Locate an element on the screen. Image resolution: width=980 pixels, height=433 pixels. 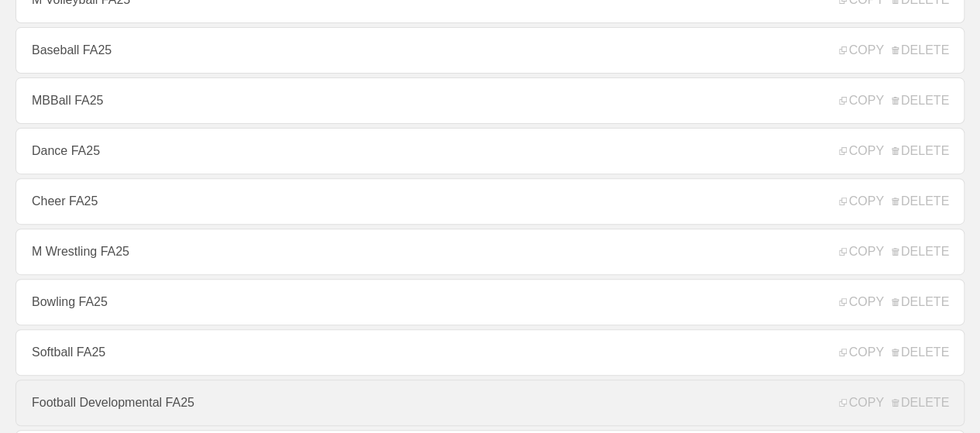
a: Bowling FA25 is located at coordinates (490, 302).